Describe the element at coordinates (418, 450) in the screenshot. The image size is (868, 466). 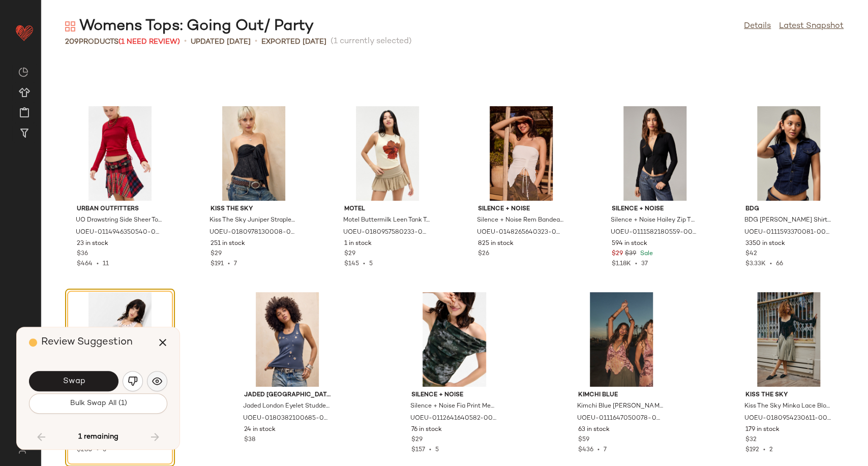
I see `span: $157` at that location.